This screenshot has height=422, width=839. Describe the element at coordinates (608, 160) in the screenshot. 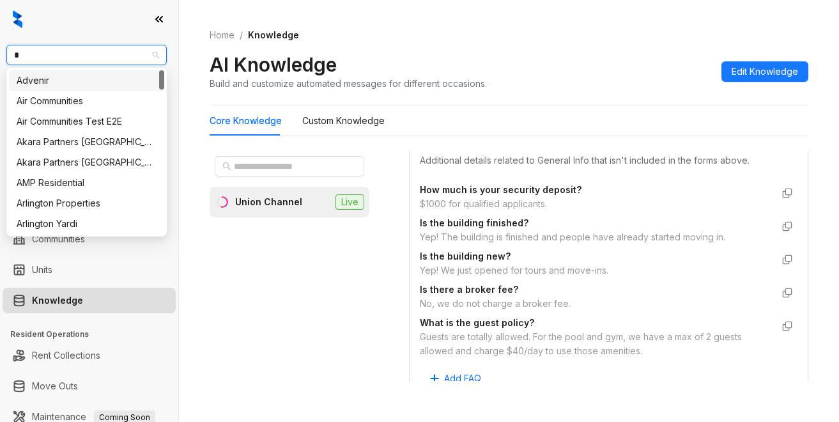

I see `div: Additional details related to General Info that isn't included in the forms above.` at that location.